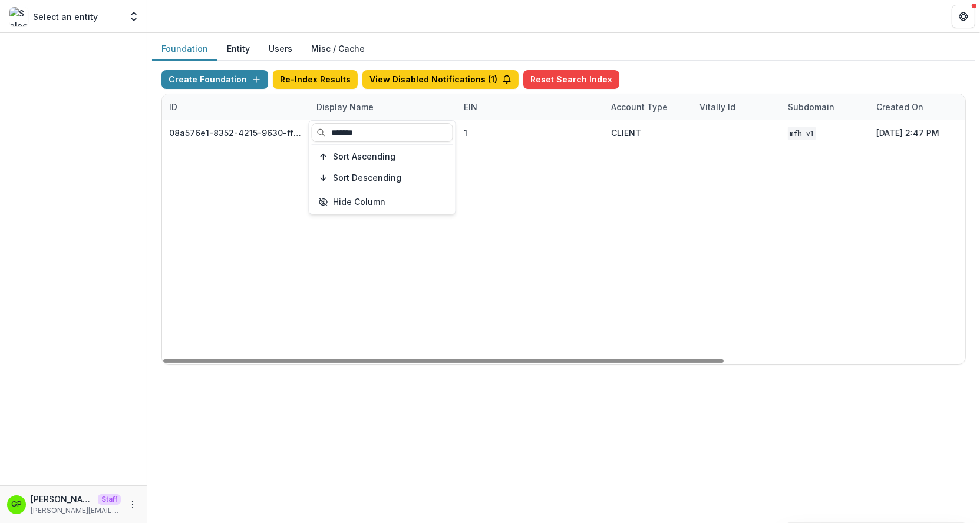 The image size is (980, 523). Describe the element at coordinates (571, 80) in the screenshot. I see `button: Reset Search Index` at that location.